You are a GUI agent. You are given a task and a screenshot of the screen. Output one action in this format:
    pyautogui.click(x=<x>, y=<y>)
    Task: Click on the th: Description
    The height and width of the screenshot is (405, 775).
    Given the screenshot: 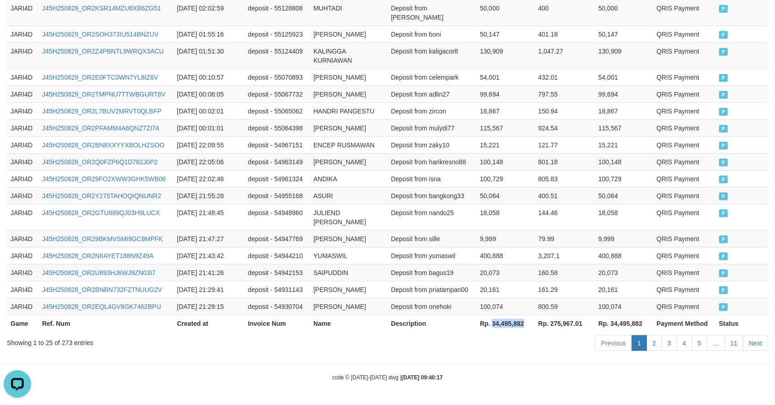 What is the action you would take?
    pyautogui.click(x=432, y=323)
    